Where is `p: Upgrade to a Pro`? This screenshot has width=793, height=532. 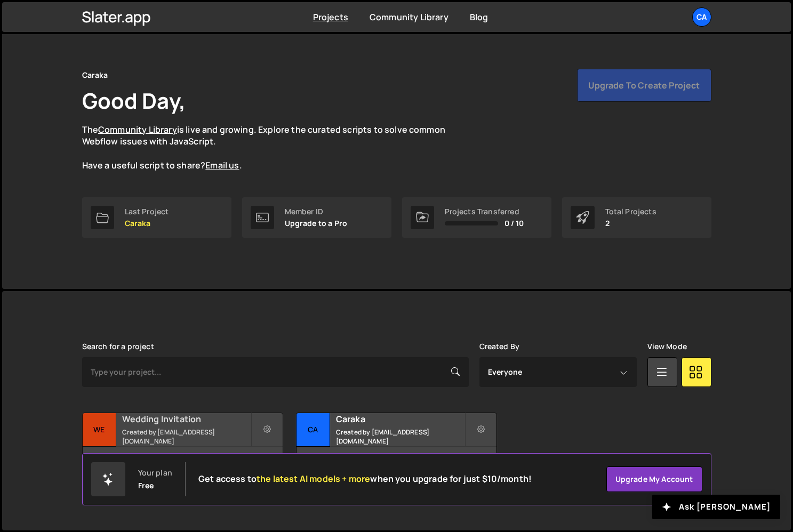
p: Upgrade to a Pro is located at coordinates (316, 223).